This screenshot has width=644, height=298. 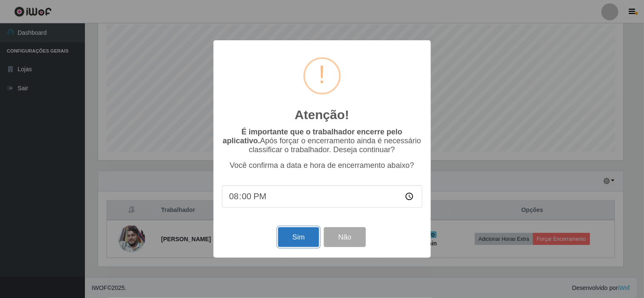 I want to click on p: Após forçar o encerramento ainda é necessário classificar o trabalhador. Deseja continuar?, so click(x=322, y=141).